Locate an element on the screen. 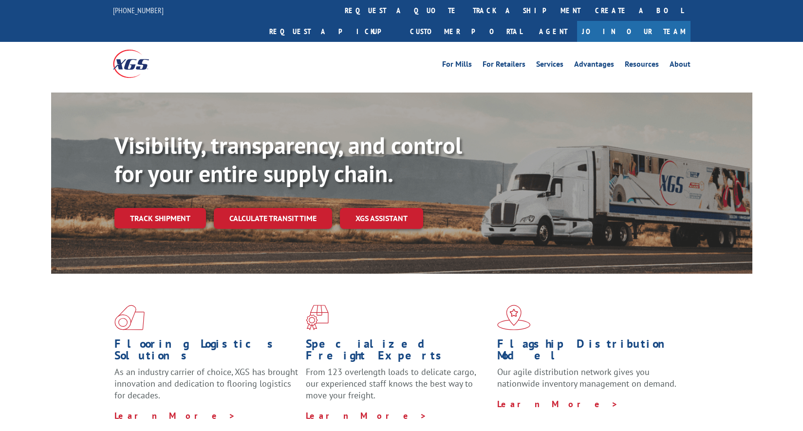 The width and height of the screenshot is (803, 431). h1: Specialized Freight Experts is located at coordinates (398, 352).